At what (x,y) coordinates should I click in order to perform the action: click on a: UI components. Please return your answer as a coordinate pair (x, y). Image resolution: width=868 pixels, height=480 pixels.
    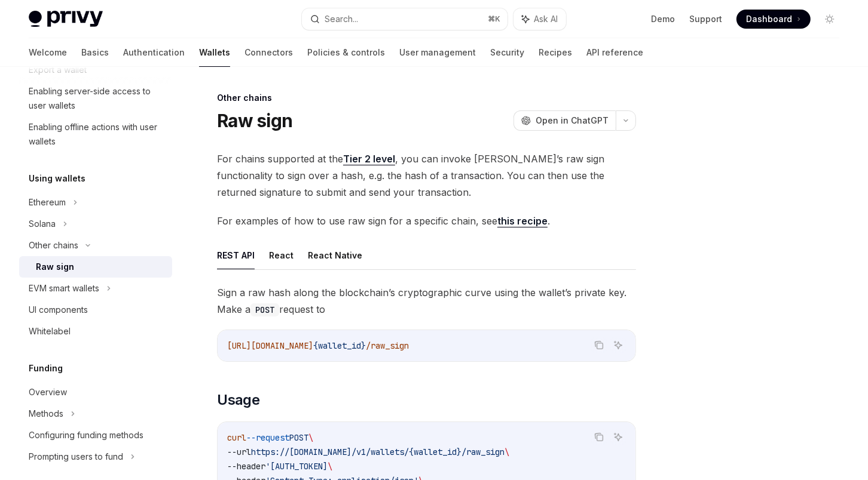
    Looking at the image, I should click on (96, 310).